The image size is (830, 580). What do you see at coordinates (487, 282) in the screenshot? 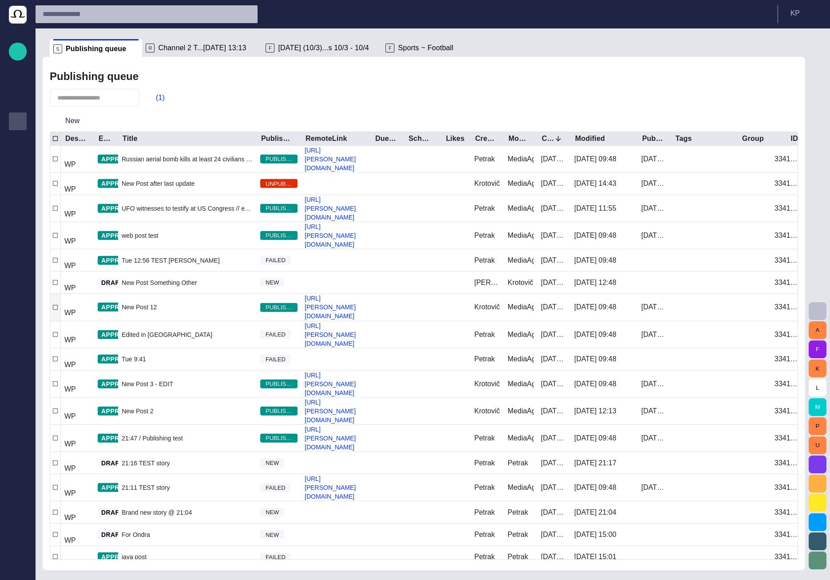
I see `div: Vasyliev` at bounding box center [487, 282].